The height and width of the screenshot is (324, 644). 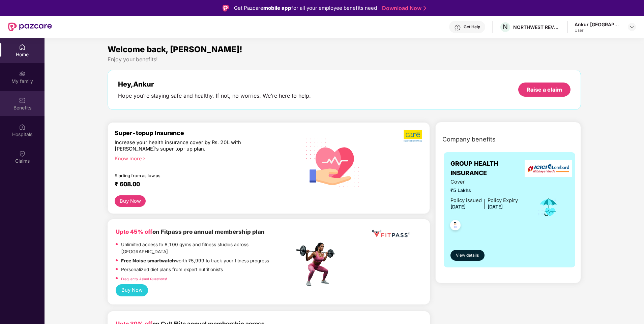 I want to click on img: svg+xml;base64,PHN2ZyBpZD0iQ2xhaW0iIHhtbG5zPSJodHRwOi8vd3d3LnczLm9yZy8yMDAwL3N2ZyIgd2lkdGg9IjIwIi..., so click(x=22, y=154).